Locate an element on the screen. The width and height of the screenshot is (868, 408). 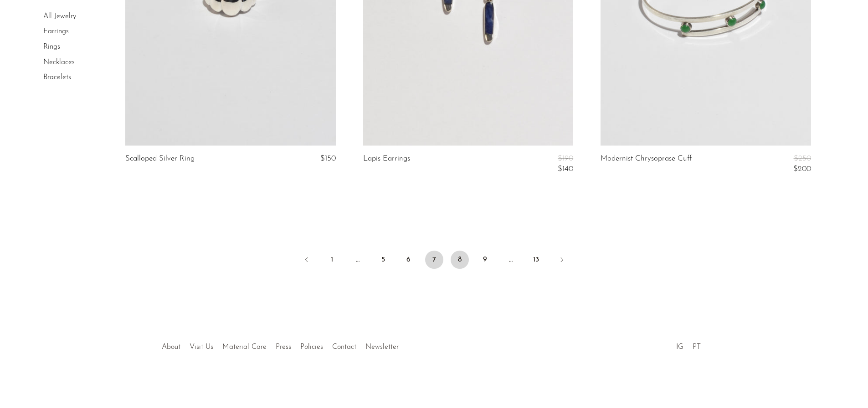
a: 9 is located at coordinates (485, 259).